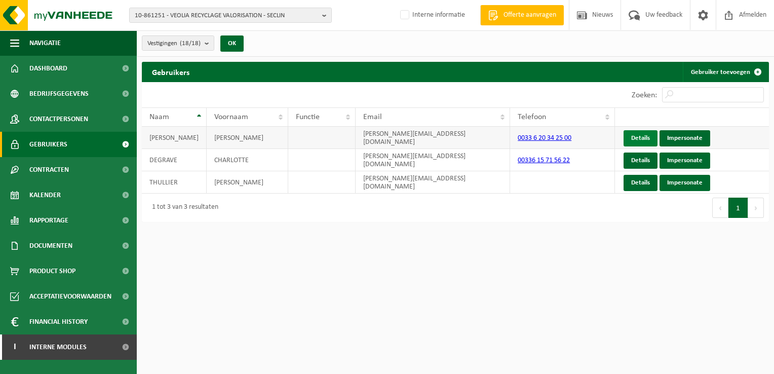 The width and height of the screenshot is (774, 374). I want to click on a: 0033 6 20 34 25 00, so click(544, 138).